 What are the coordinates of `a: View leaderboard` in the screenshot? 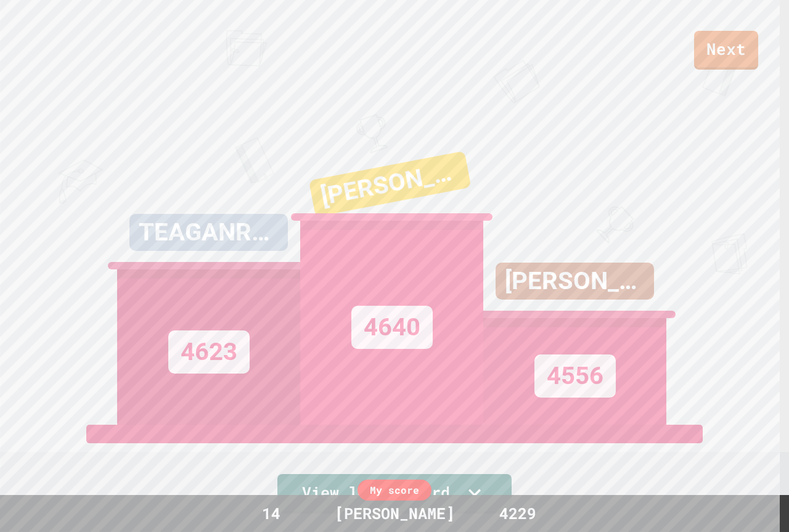 It's located at (394, 494).